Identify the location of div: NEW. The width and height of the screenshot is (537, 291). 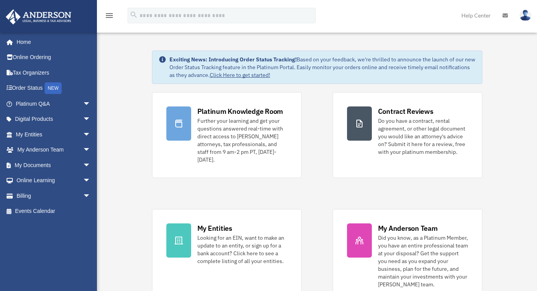
(53, 88).